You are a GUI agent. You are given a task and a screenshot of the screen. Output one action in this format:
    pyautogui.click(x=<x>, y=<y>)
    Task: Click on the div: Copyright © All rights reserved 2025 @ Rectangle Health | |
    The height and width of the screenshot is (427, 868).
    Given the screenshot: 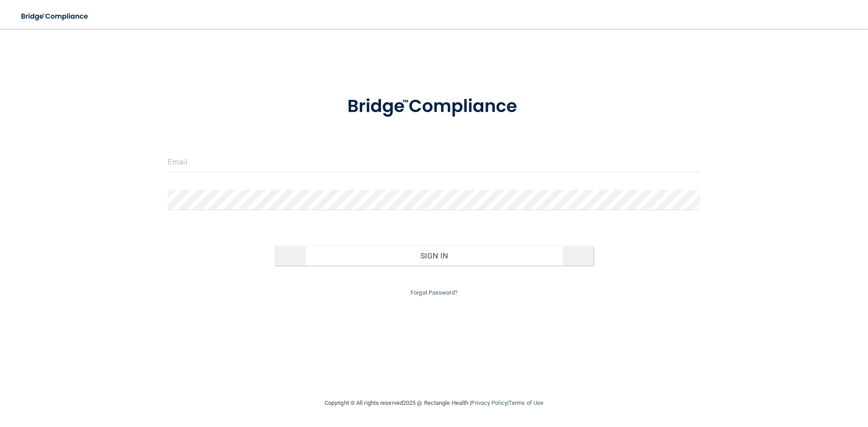 What is the action you would take?
    pyautogui.click(x=434, y=403)
    